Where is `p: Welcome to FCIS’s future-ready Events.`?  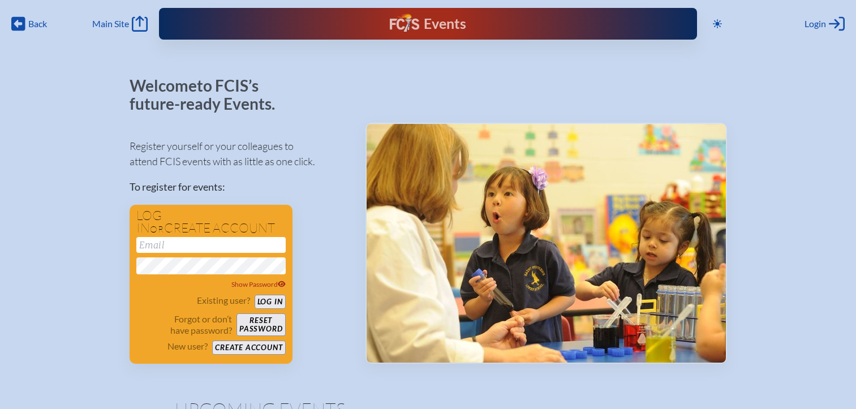
p: Welcome to FCIS’s future-ready Events. is located at coordinates (209, 94).